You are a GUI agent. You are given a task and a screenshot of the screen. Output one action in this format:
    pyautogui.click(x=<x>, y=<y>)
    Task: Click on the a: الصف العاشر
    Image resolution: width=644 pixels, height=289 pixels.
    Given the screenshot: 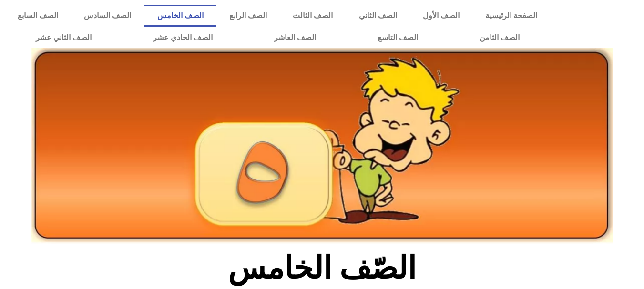 What is the action you would take?
    pyautogui.click(x=295, y=37)
    